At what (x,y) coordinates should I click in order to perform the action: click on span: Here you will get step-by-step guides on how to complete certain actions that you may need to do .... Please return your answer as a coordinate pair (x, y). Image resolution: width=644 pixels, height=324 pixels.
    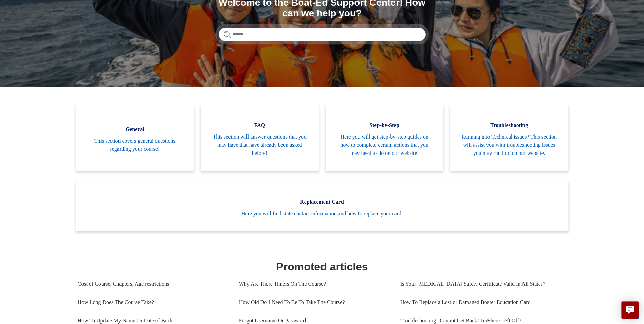
    Looking at the image, I should click on (385, 145).